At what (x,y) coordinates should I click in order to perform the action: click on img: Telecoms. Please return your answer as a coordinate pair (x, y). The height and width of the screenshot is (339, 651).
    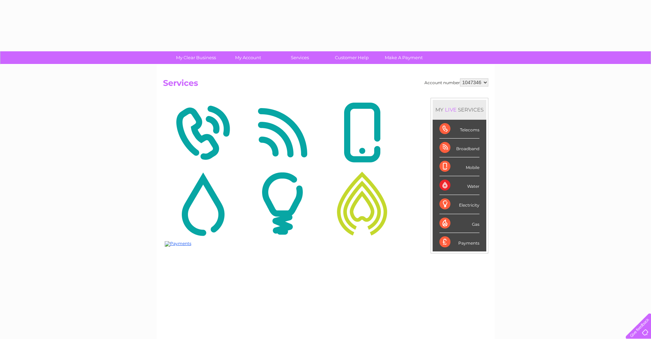
    Looking at the image, I should click on (203, 133).